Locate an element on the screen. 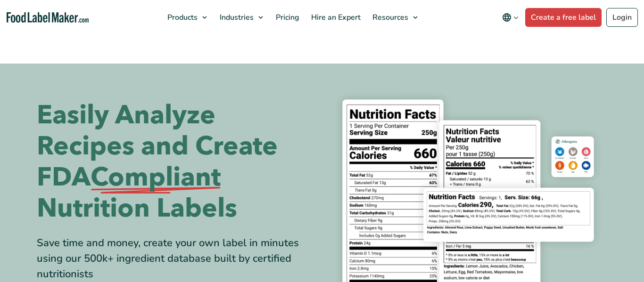  a: Food Label Maker homepage is located at coordinates (47, 17).